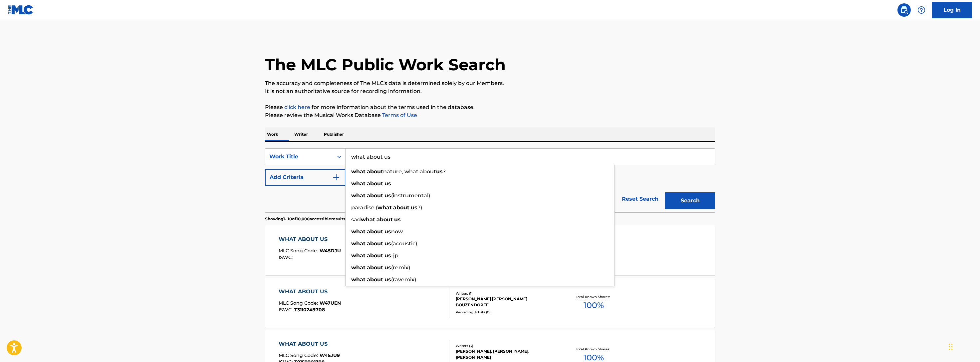 The image size is (980, 362). Describe the element at coordinates (964, 346) in the screenshot. I see `div: Chat Widget` at that location.